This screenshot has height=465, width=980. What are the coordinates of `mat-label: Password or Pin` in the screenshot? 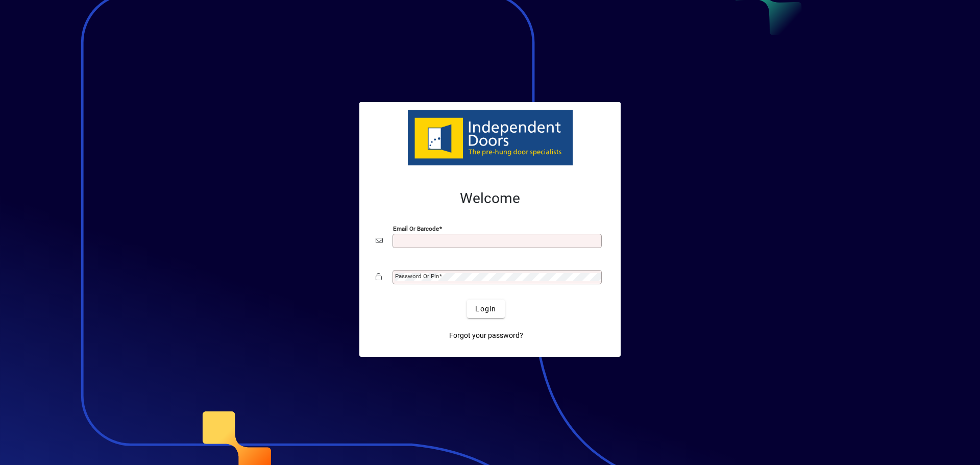 It's located at (417, 276).